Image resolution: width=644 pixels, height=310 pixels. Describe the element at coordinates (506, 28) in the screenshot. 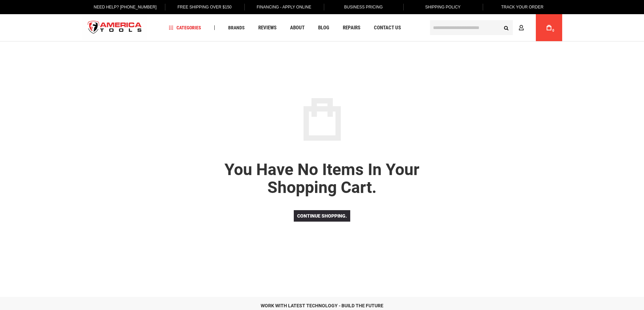

I see `button: Search` at that location.